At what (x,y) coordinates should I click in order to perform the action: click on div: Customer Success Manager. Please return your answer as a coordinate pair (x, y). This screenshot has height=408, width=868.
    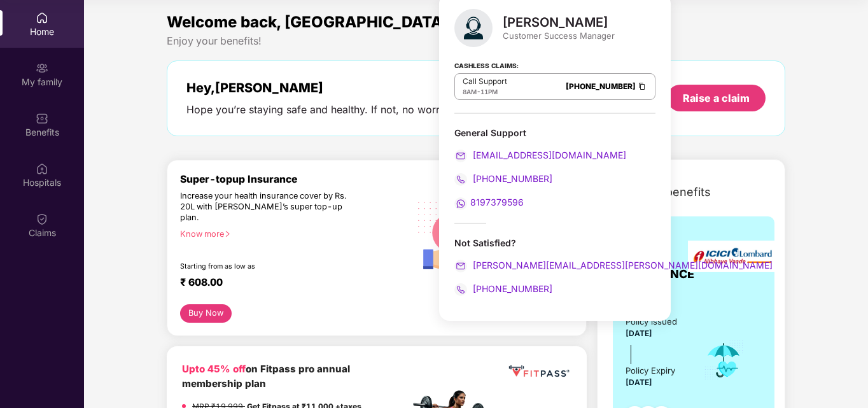
    Looking at the image, I should click on (558, 36).